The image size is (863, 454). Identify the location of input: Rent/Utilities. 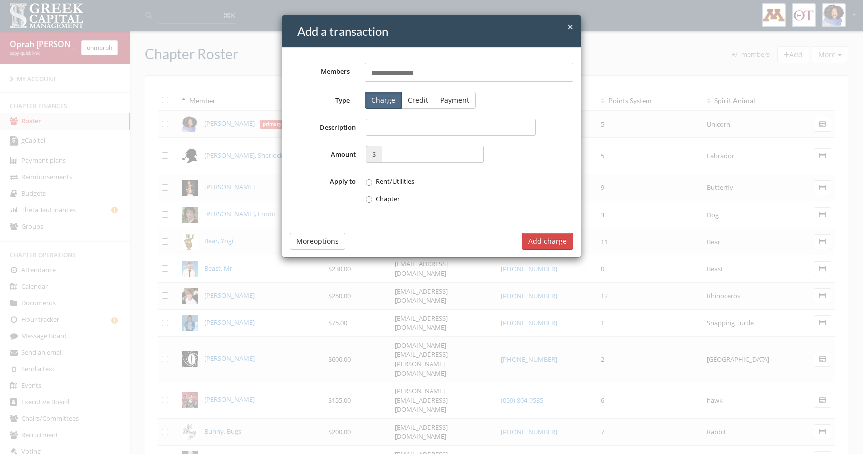
(369, 182).